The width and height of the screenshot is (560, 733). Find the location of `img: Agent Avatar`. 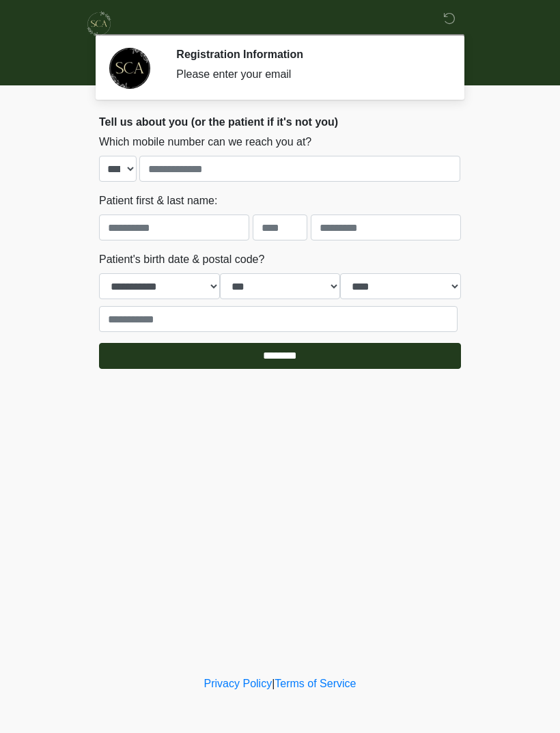

img: Agent Avatar is located at coordinates (130, 69).